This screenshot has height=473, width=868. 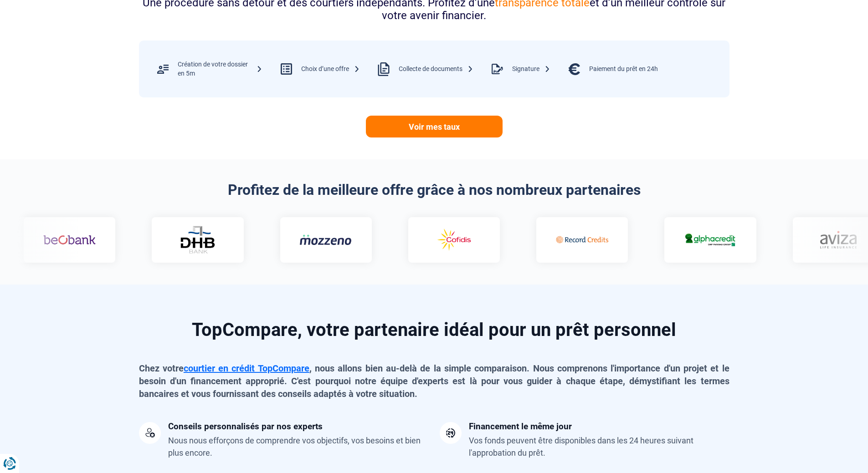 I want to click on div: Signature, so click(x=531, y=69).